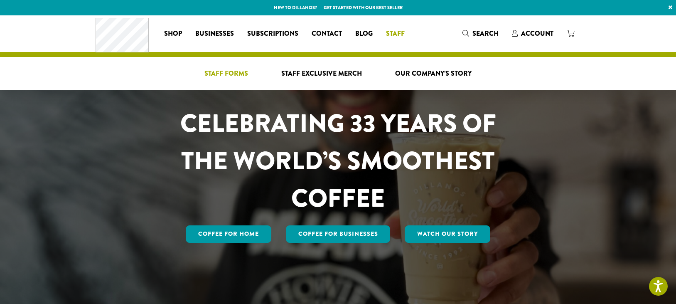  I want to click on a: Coffee For Businesses, so click(338, 234).